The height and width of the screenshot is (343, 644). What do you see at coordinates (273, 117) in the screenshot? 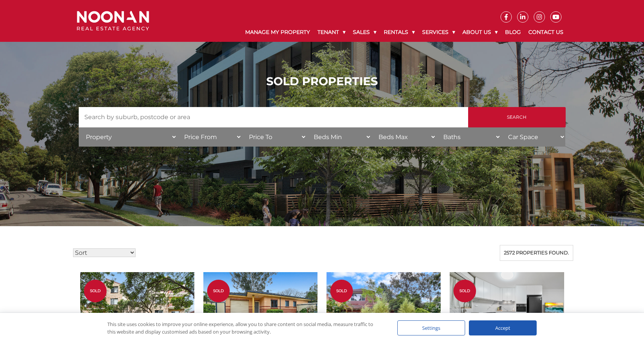
I see `input: Search by suburb, postcode or area` at bounding box center [273, 117].